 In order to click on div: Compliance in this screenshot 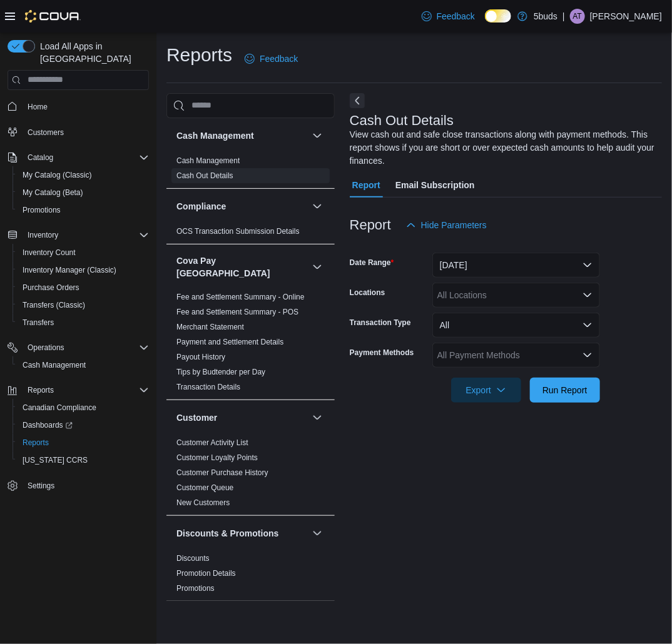, I will do `click(250, 234)`.